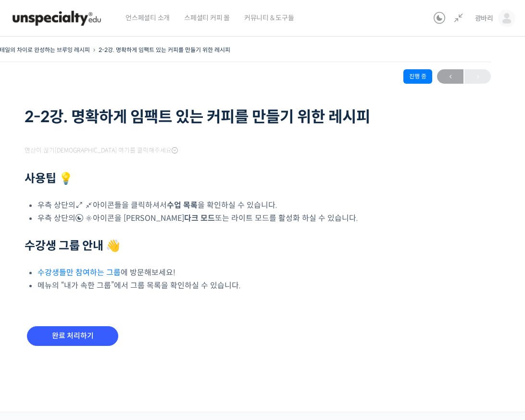 Image resolution: width=525 pixels, height=420 pixels. I want to click on a: 2-2강. 명확하게 임팩트 있는 커피를 만들기 위한 레시피, so click(164, 50).